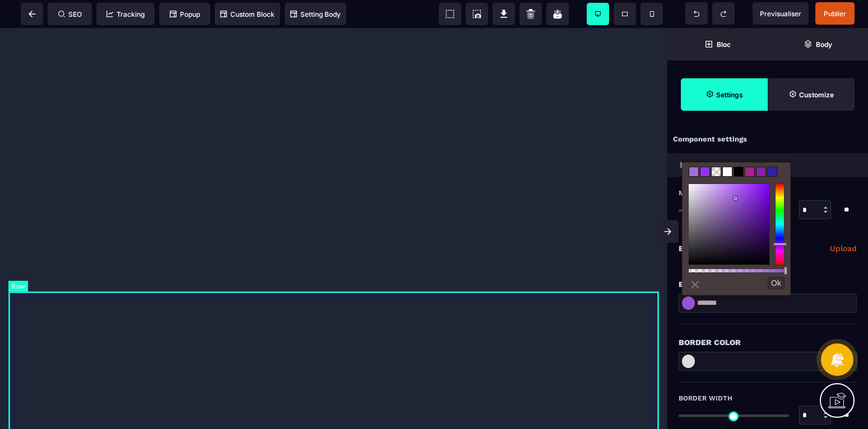 The width and height of the screenshot is (868, 429). What do you see at coordinates (823, 45) in the screenshot?
I see `strong: Body` at bounding box center [823, 45].